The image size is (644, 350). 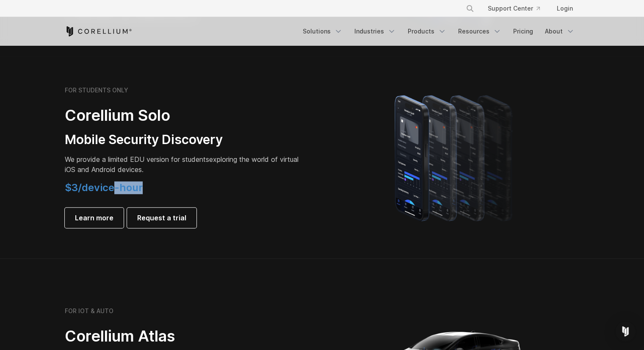 I want to click on a: Request a trial, so click(x=162, y=218).